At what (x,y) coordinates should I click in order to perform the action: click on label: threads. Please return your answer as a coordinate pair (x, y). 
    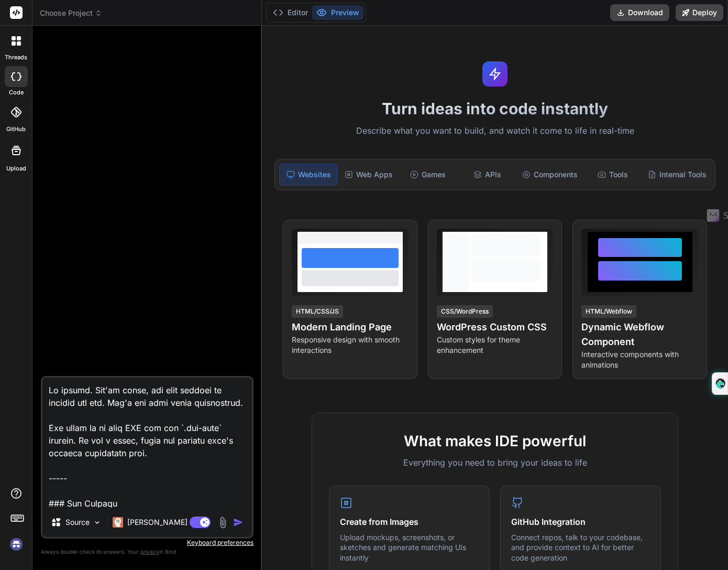
    Looking at the image, I should click on (16, 57).